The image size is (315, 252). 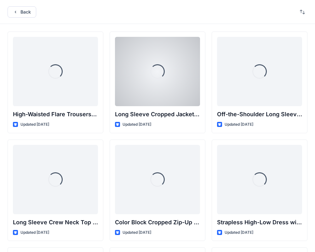 What do you see at coordinates (22, 12) in the screenshot?
I see `button: Back` at bounding box center [22, 12].